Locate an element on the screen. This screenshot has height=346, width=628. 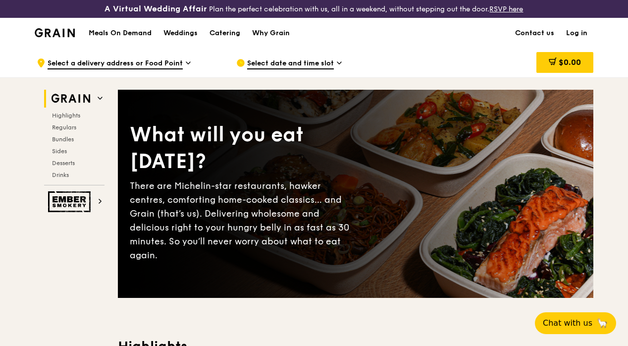
span: Select date and time slot is located at coordinates (290, 64).